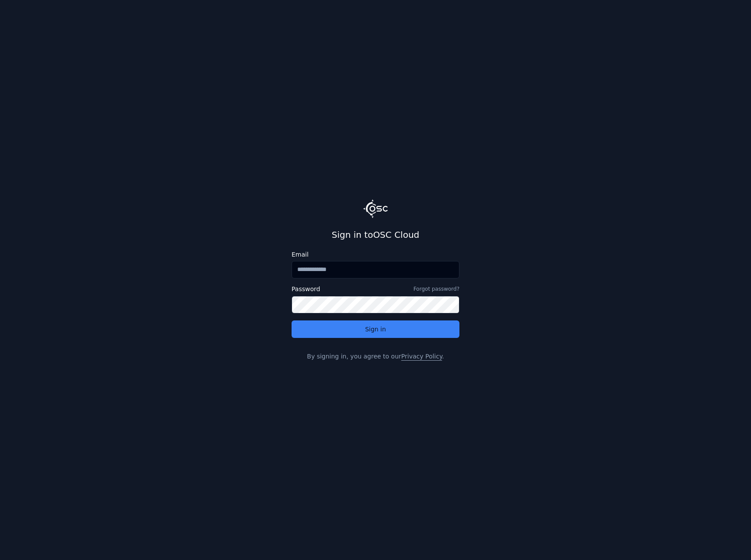 The image size is (751, 560). What do you see at coordinates (305, 289) in the screenshot?
I see `label: Password` at bounding box center [305, 289].